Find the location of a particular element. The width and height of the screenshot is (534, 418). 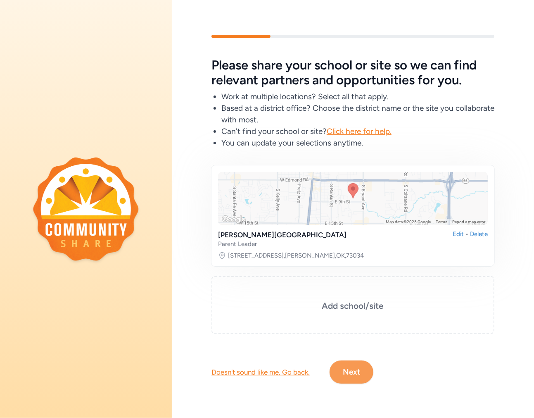

div: Edit is located at coordinates (458, 239).